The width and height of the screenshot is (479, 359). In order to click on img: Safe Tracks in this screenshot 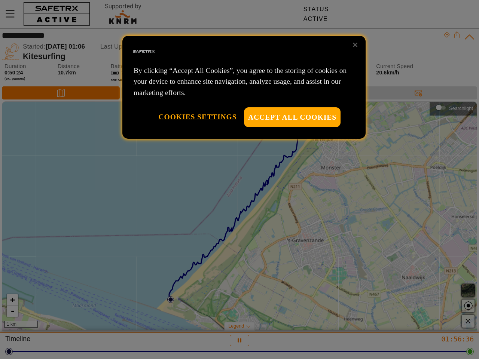, I will do `click(144, 52)`.